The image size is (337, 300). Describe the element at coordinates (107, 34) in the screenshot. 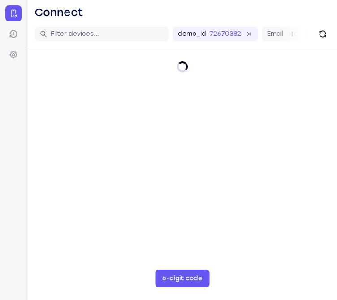

I see `input: Filter devices...` at that location.